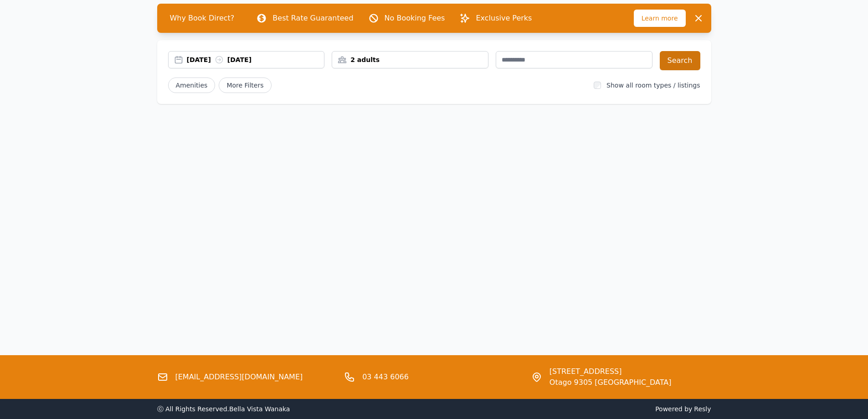 The image size is (868, 419). Describe the element at coordinates (386, 377) in the screenshot. I see `a: 03 443 6066` at that location.